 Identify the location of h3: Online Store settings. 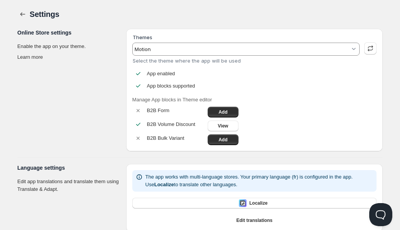
(68, 33).